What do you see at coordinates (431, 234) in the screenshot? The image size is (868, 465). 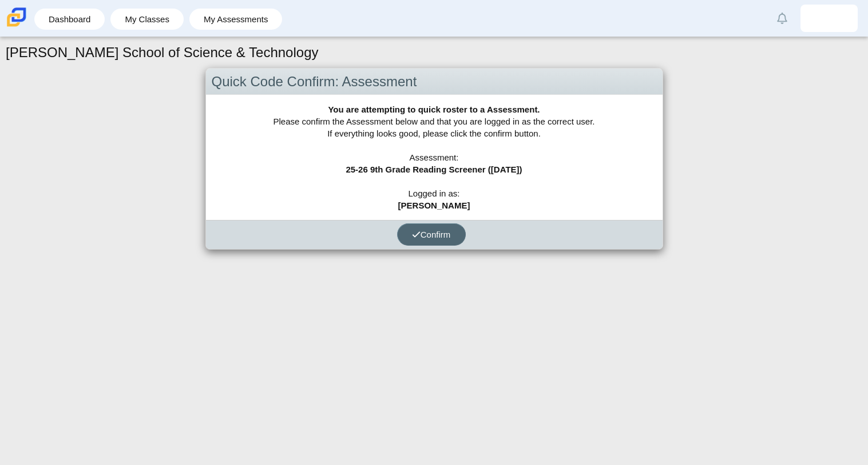 I see `button: Confirm` at bounding box center [431, 234].